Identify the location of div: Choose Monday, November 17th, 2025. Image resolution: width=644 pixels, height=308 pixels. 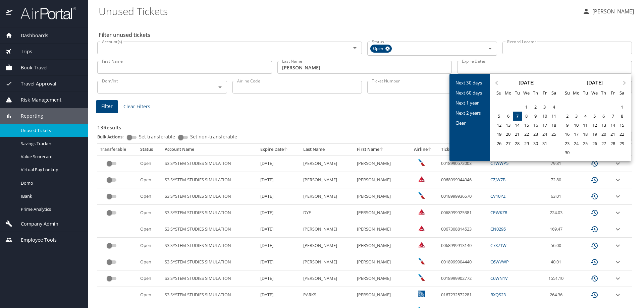
(576, 134).